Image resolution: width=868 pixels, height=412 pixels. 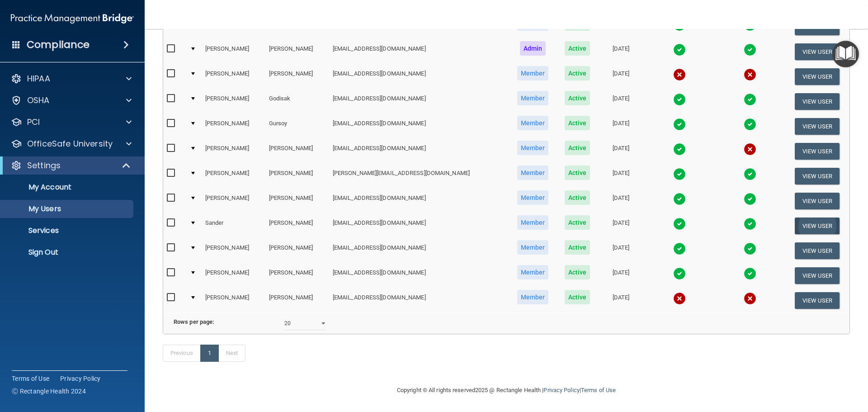 What do you see at coordinates (182, 354) in the screenshot?
I see `a: Previous` at bounding box center [182, 354].